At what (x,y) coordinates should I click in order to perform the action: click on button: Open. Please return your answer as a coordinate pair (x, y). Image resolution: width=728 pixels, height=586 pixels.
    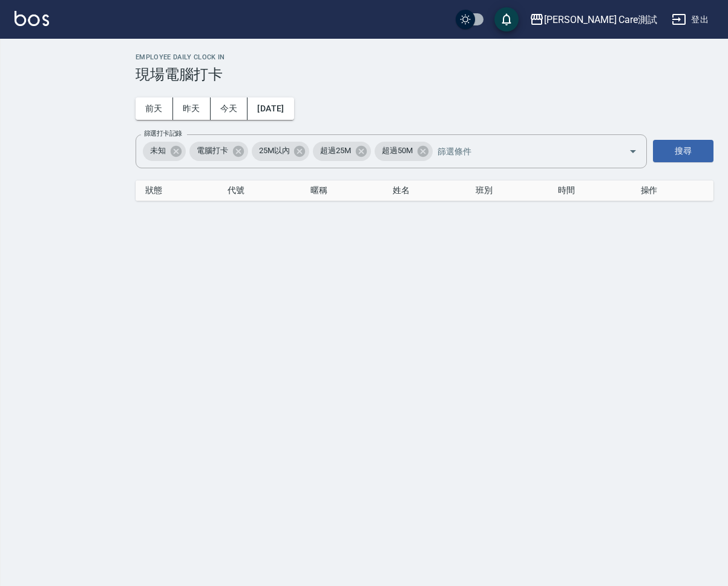
    Looking at the image, I should click on (633, 151).